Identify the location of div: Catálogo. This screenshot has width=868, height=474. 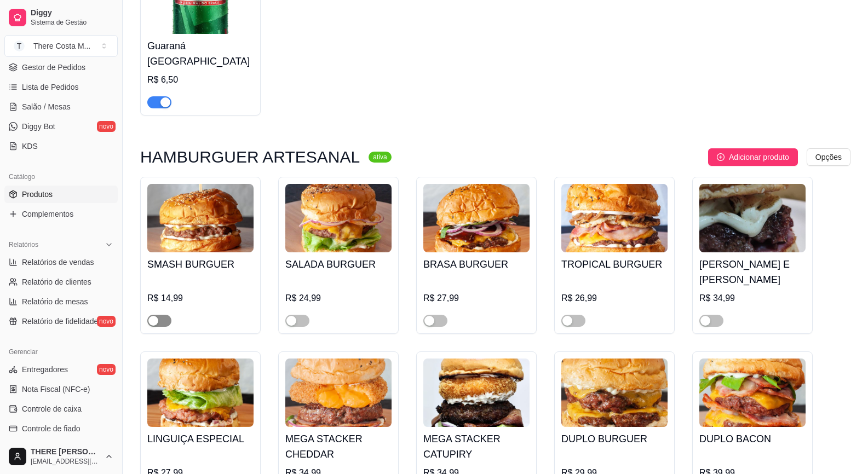
(61, 177).